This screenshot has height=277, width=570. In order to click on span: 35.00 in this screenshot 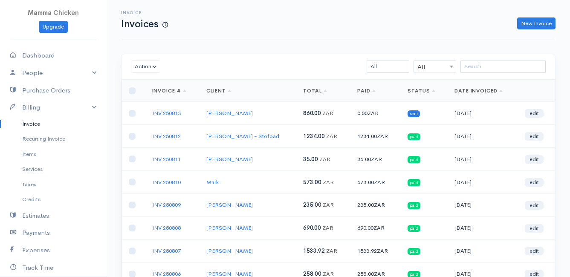, I will do `click(310, 159)`.